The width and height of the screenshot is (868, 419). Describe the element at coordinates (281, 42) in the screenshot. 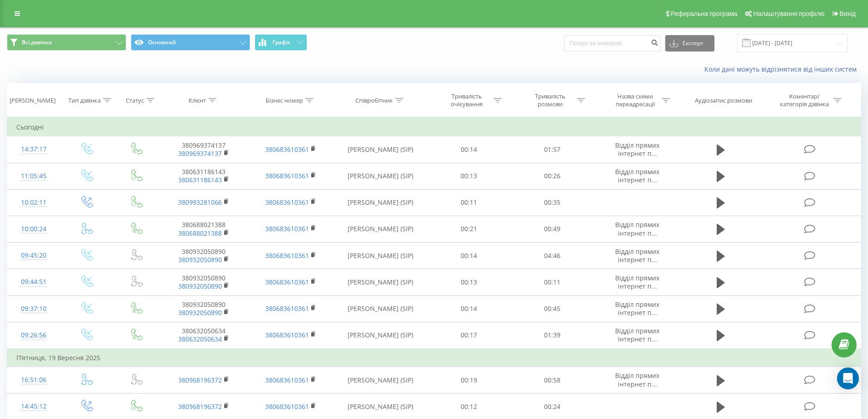

I see `span: Графік` at that location.